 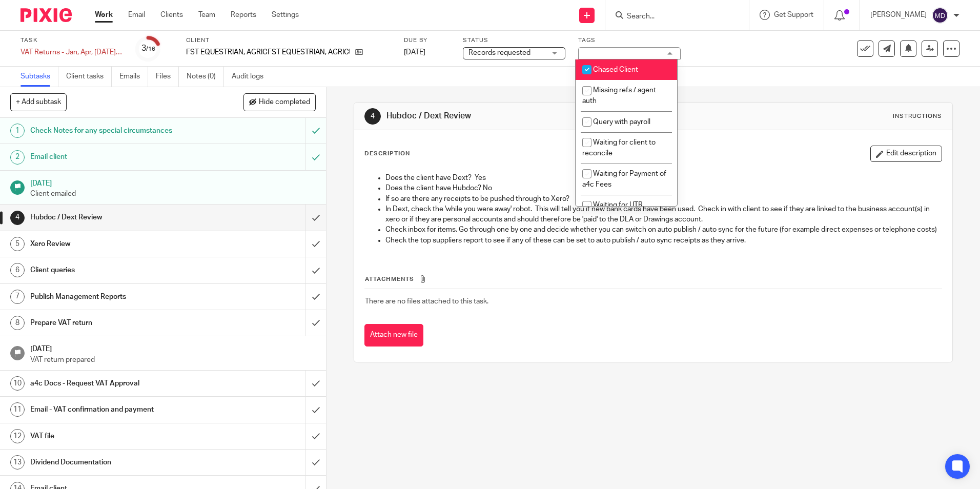 I want to click on div: 5, so click(x=18, y=244).